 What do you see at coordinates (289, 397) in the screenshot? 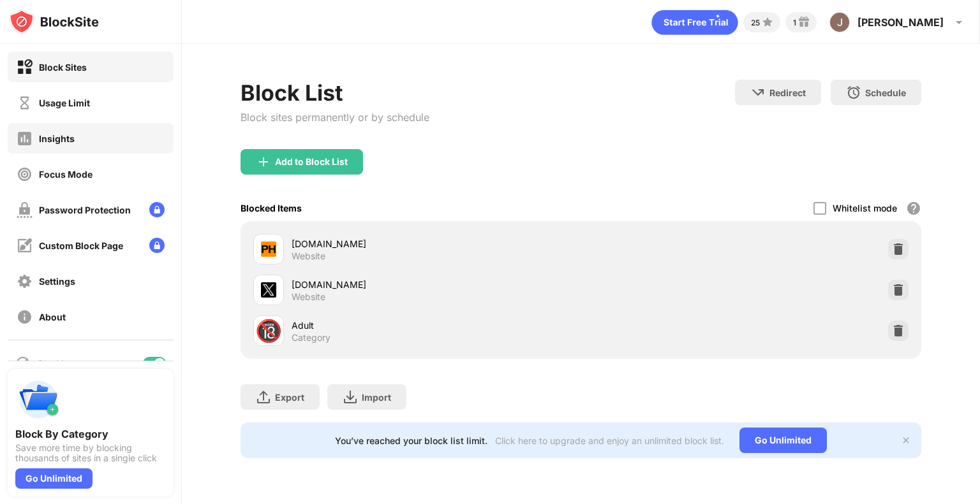
I see `div: Export` at bounding box center [289, 397].